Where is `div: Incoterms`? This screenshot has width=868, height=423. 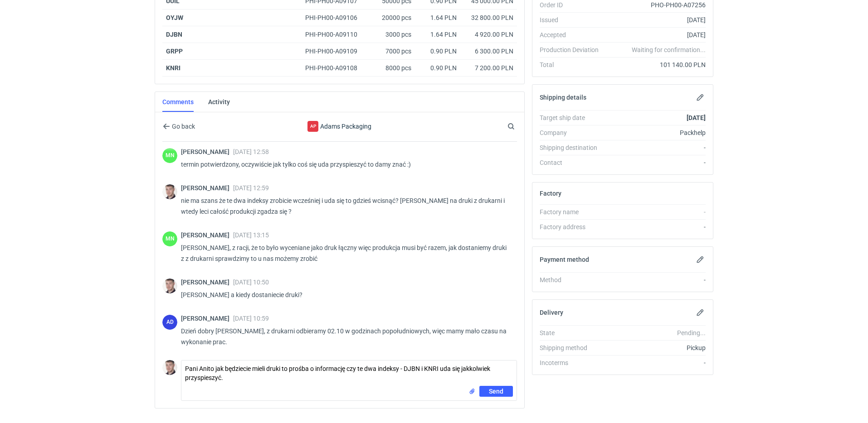
div: Incoterms is located at coordinates (572, 363).